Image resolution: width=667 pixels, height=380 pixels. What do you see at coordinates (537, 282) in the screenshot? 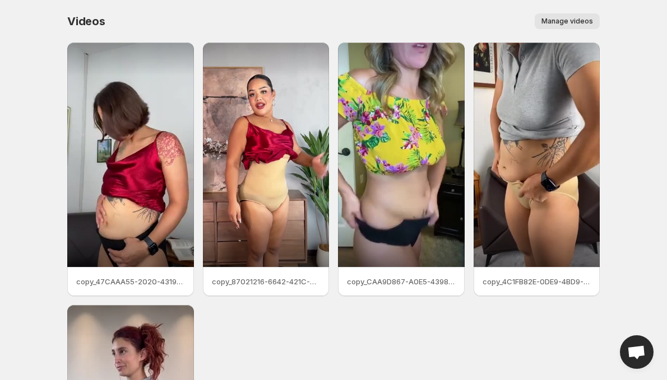
I see `p: copy_4C1FB82E-0DE9-4BD9-ADF6-E22F1DC87983-ezgifcom-mute-video` at bounding box center [537, 282].